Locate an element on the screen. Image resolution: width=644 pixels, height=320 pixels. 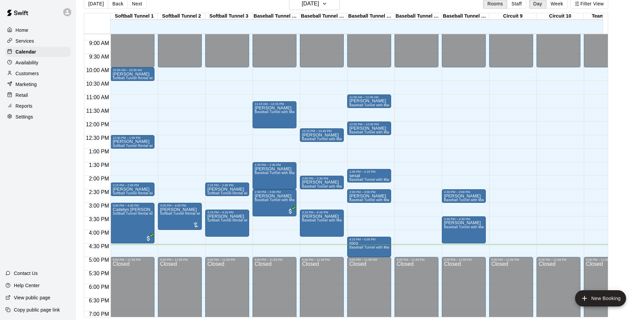
div: Home is located at coordinates (38, 30).